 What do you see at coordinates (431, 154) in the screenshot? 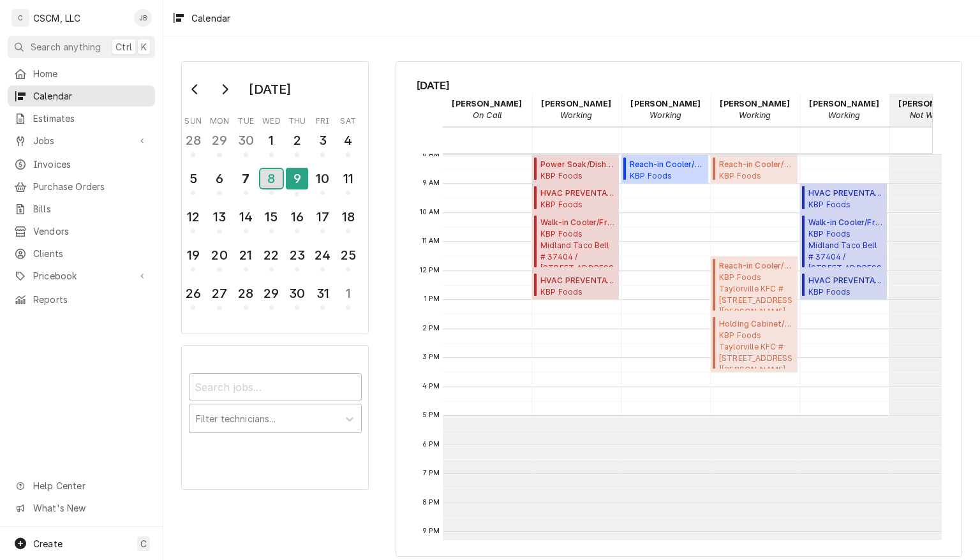
I see `span: 8 AM` at bounding box center [431, 154].